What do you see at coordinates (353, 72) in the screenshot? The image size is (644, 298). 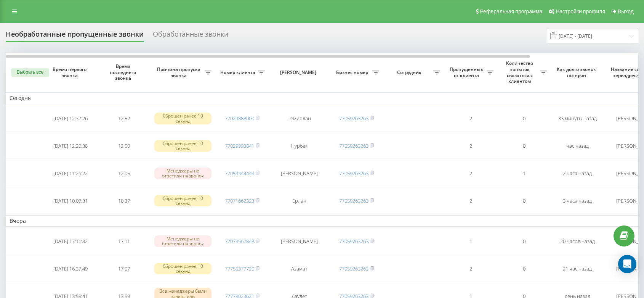 I see `span: Бизнес номер` at bounding box center [353, 72].